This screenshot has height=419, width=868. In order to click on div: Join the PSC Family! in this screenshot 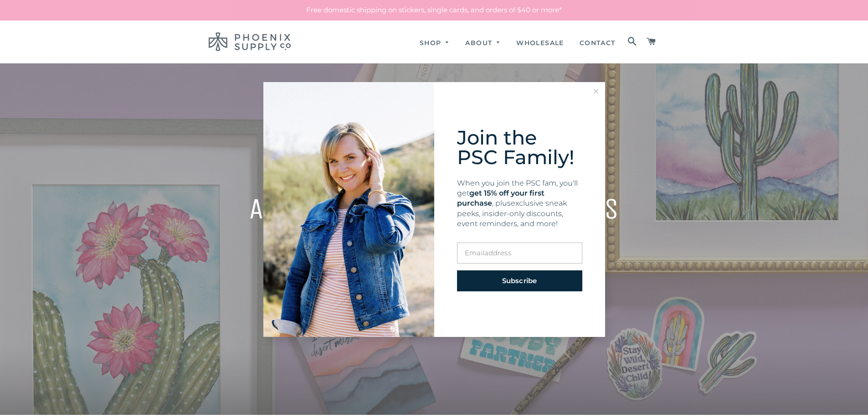, I will do `click(519, 148)`.